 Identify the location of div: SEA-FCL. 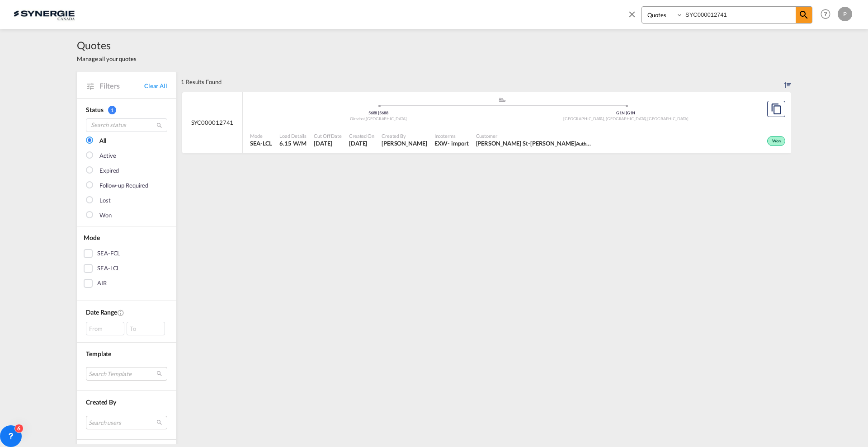
(109, 253).